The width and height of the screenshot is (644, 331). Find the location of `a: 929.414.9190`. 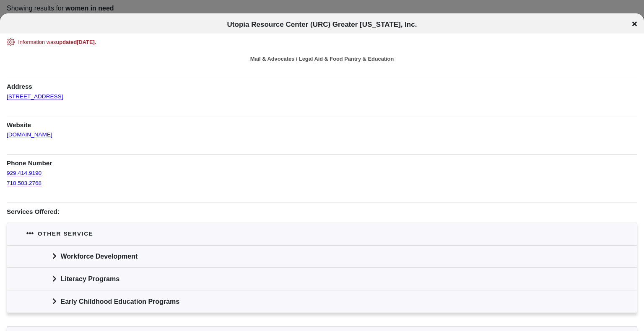

a: 929.414.9190 is located at coordinates (24, 170).